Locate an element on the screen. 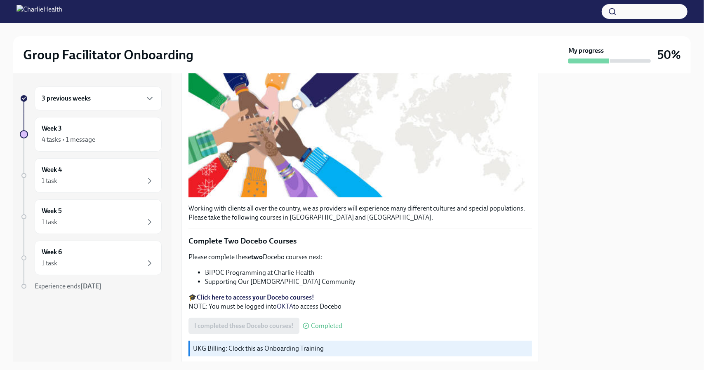 The height and width of the screenshot is (370, 704). a: Click here to access your Docebo courses! is located at coordinates (255, 297).